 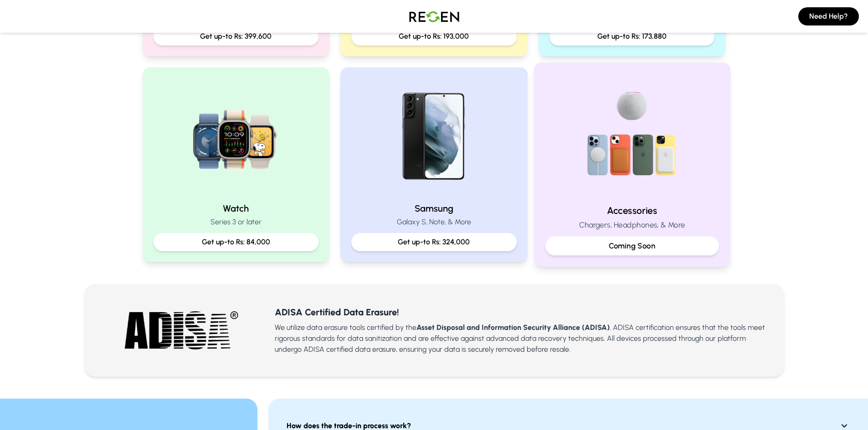 I want to click on h2: Watch, so click(x=236, y=208).